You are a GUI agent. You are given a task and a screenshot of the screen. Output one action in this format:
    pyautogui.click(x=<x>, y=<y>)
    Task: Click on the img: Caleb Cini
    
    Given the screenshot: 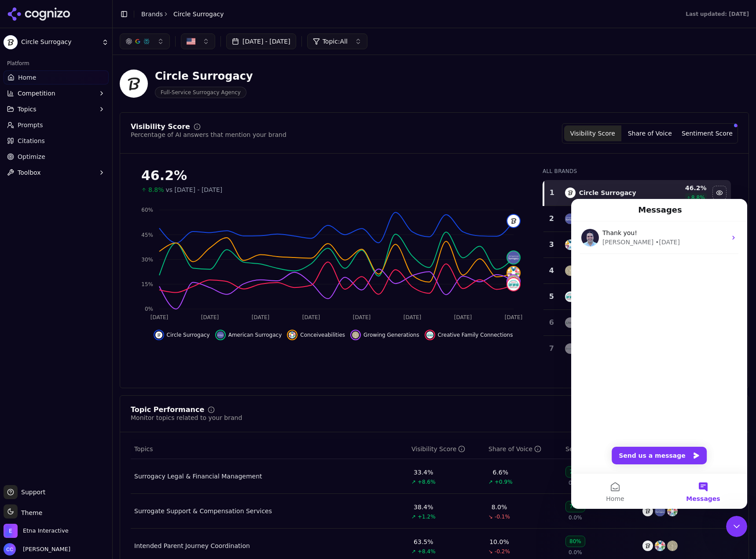 What is the action you would take?
    pyautogui.click(x=9, y=549)
    